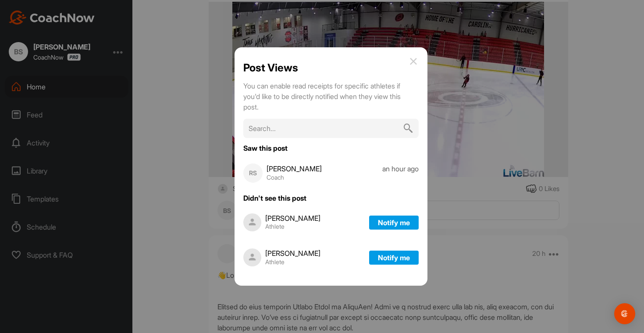  What do you see at coordinates (271, 68) in the screenshot?
I see `h1: Post Views` at bounding box center [271, 68].